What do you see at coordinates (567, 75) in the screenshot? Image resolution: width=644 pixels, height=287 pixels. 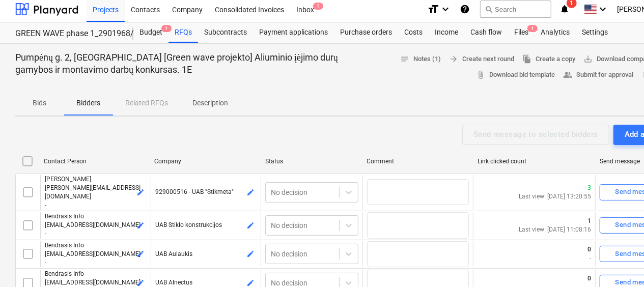 I see `span: people_alt` at bounding box center [567, 75].